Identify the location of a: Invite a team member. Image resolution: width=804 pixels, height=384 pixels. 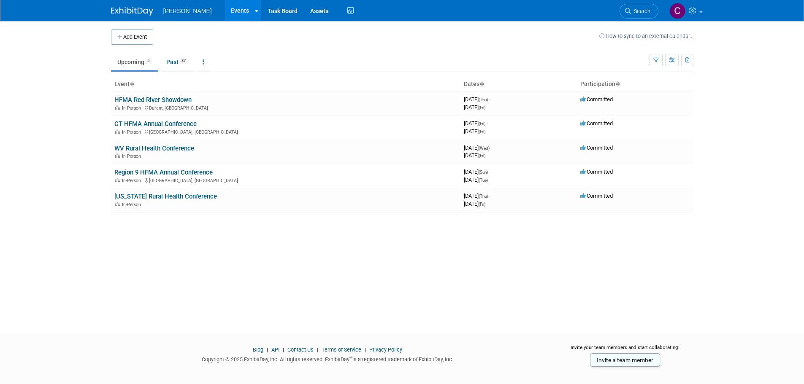
(625, 360).